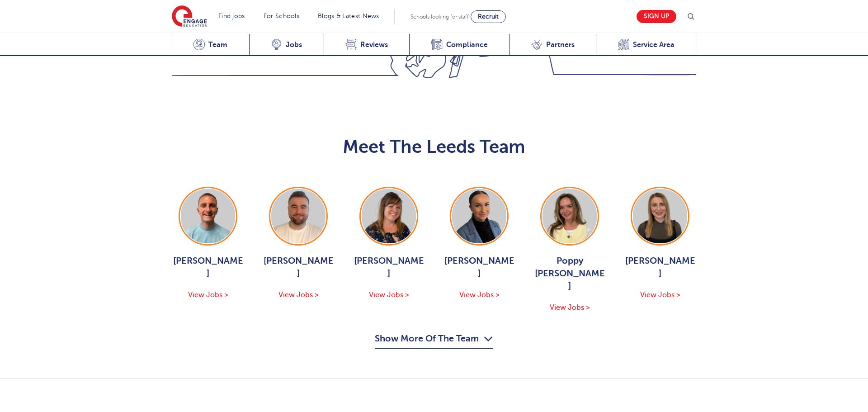 The image size is (868, 412). What do you see at coordinates (459, 45) in the screenshot?
I see `a: Compliance` at bounding box center [459, 45].